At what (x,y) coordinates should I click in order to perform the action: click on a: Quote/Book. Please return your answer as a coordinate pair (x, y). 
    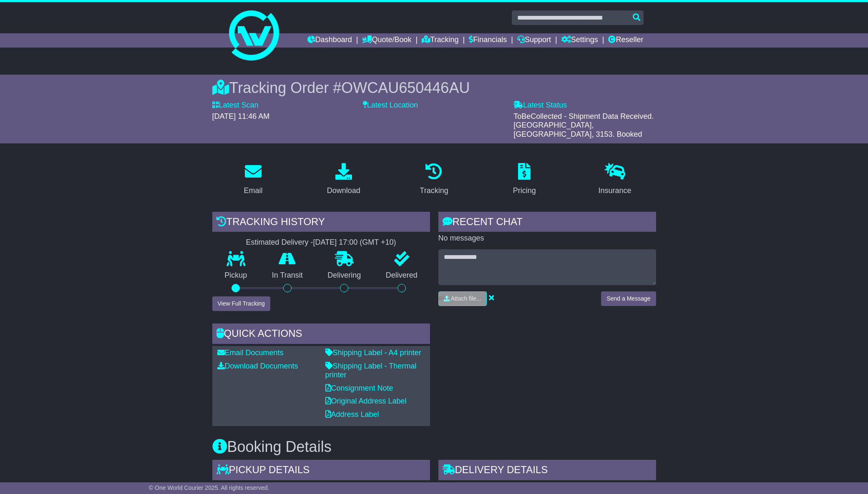
    Looking at the image, I should click on (387, 40).